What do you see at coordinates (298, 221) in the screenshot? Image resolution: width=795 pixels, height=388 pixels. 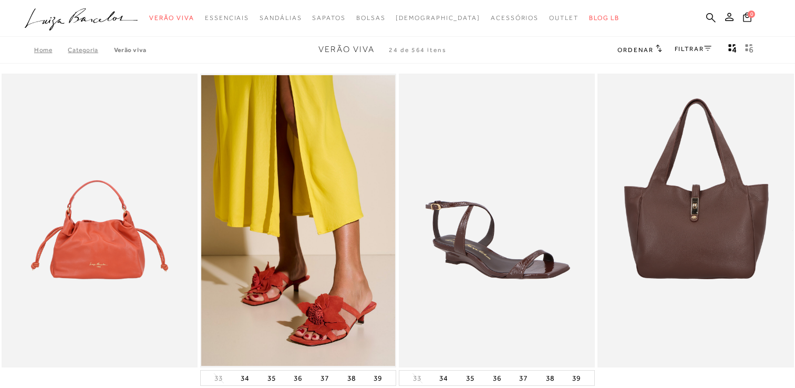 I see `a: SANDÁLIA DE CAMURÇA VERMELHO CAIENA COM FLOR APLICADA E SALTO BAIXO KITTEN HEEL SANDÁLIA DE CAMUR...` at bounding box center [298, 221].